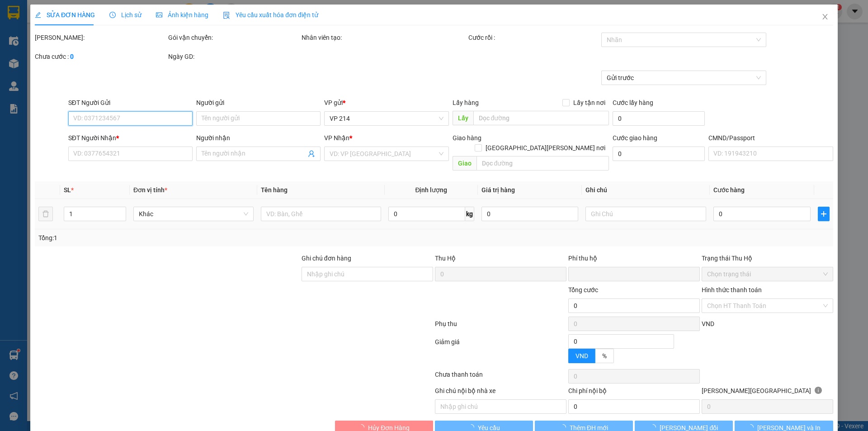 The image size is (868, 431). I want to click on span: Giao, so click(464, 163).